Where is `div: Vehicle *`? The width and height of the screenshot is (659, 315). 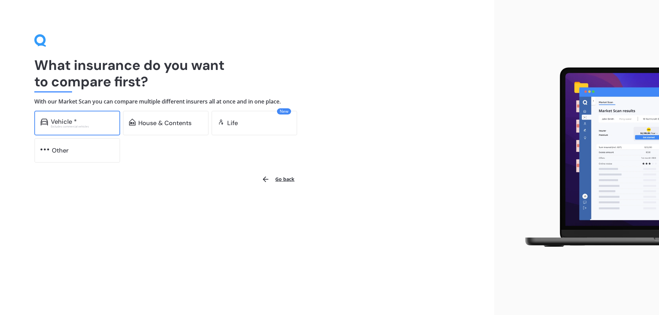
div: Vehicle * is located at coordinates (64, 122).